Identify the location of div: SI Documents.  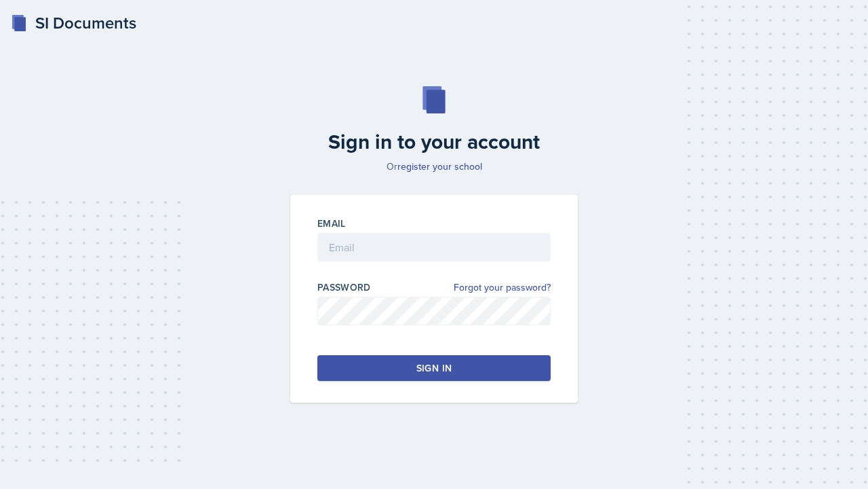
(73, 23).